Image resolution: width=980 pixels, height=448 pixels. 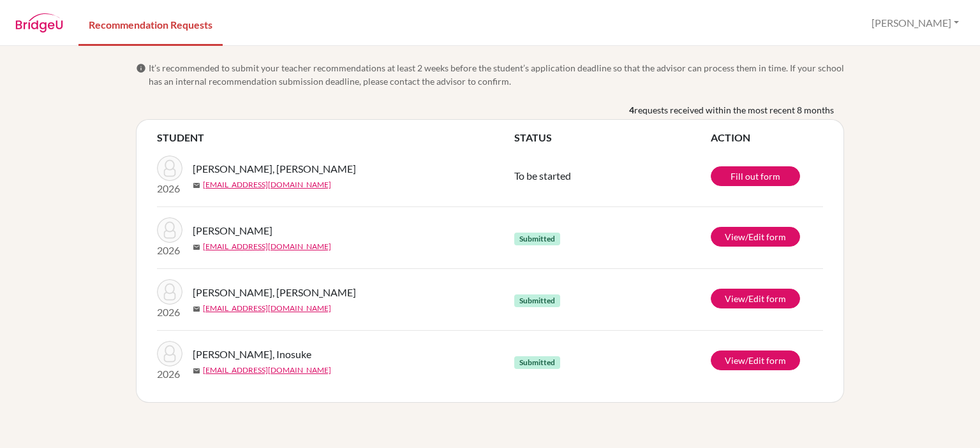 I want to click on span: To be started, so click(x=542, y=175).